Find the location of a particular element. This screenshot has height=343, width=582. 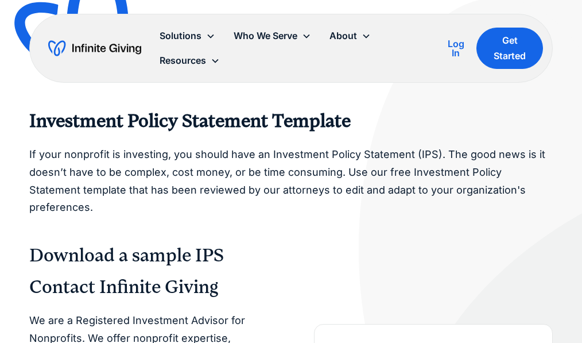

div: Log In is located at coordinates (456, 48).